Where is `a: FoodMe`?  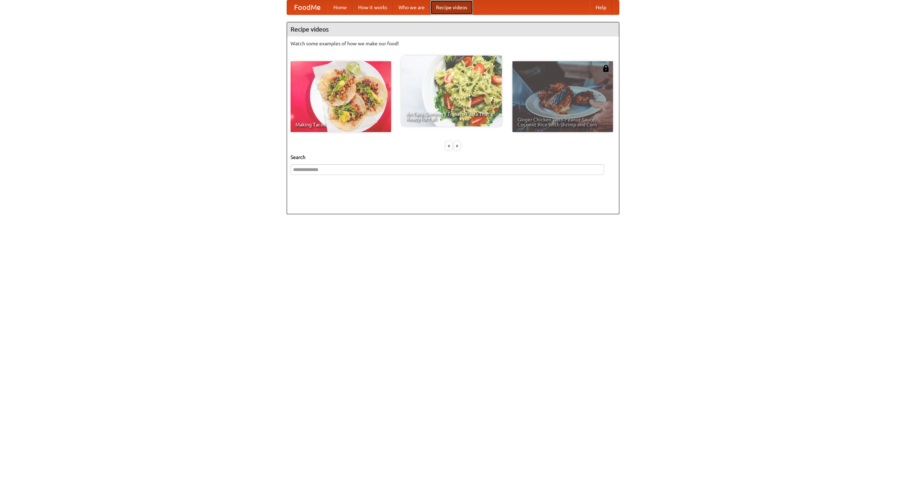 a: FoodMe is located at coordinates (307, 7).